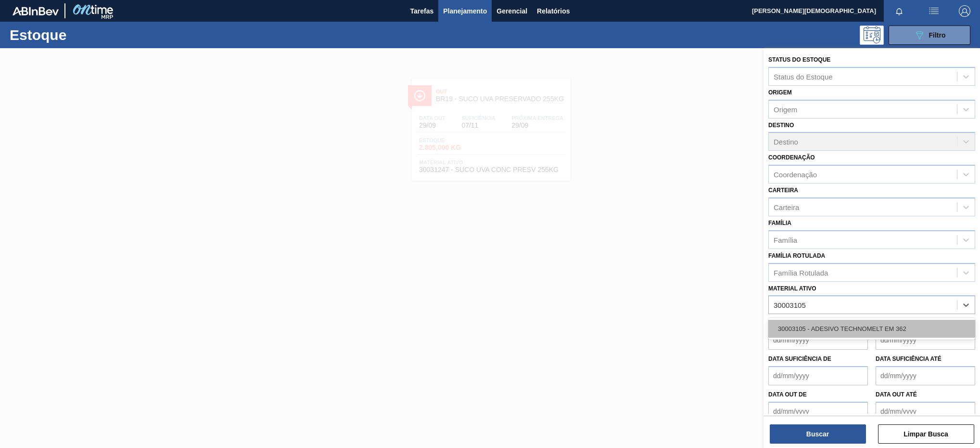 This screenshot has width=980, height=448. What do you see at coordinates (872, 328) in the screenshot?
I see `div: 30003105 - ADESIVO TECHNOMELT EM 362` at bounding box center [872, 328].